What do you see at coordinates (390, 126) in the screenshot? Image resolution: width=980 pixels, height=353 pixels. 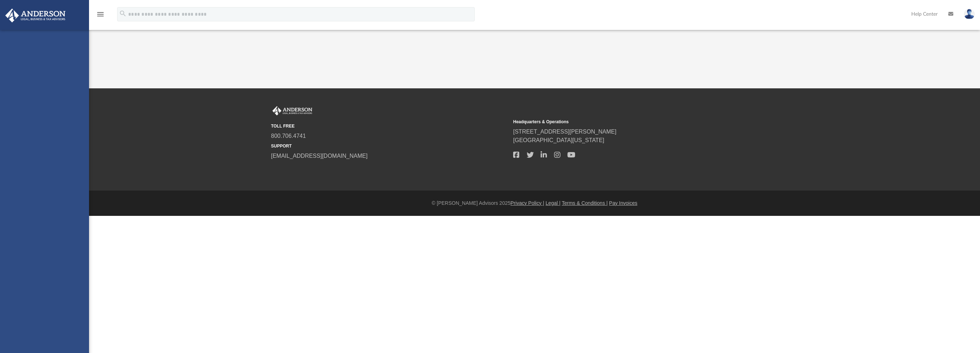 I see `small: TOLL FREE` at bounding box center [390, 126].